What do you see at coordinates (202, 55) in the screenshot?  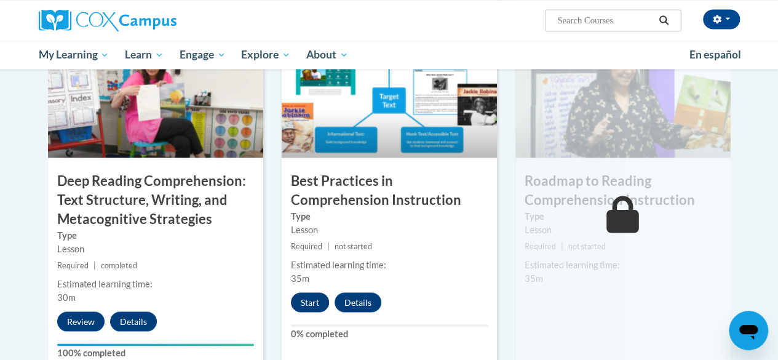 I see `a: Engage` at bounding box center [202, 55].